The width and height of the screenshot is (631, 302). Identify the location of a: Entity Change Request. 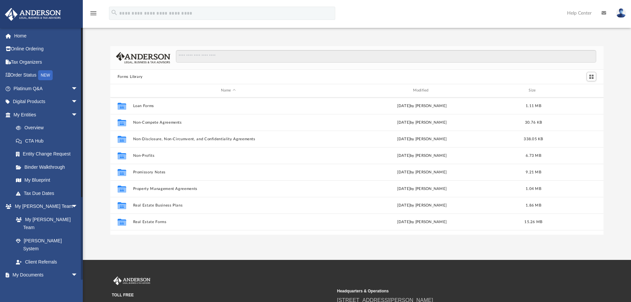
(48, 154).